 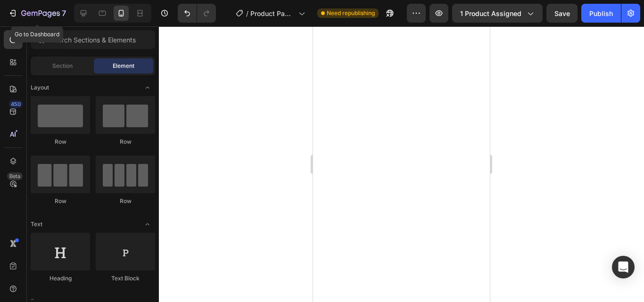 I want to click on div: Open Intercom Messenger, so click(x=623, y=267).